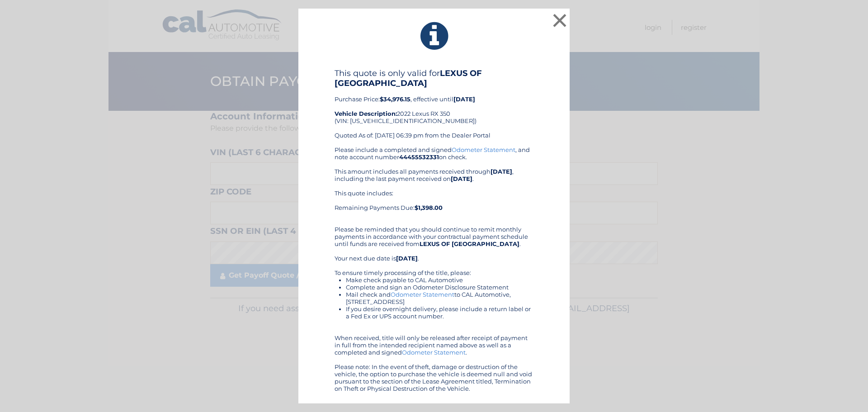 This screenshot has height=412, width=868. Describe the element at coordinates (440, 287) in the screenshot. I see `li: Complete and sign an Odometer Disclosure Statement` at that location.